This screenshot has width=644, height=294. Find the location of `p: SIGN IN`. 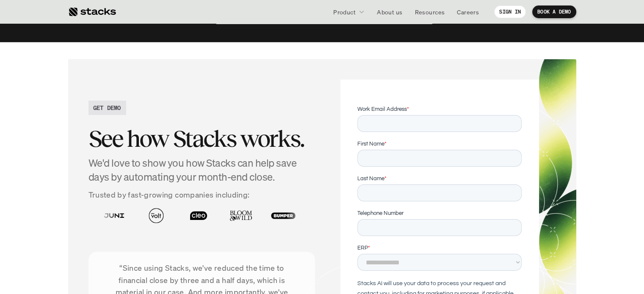

p: SIGN IN is located at coordinates (510, 12).